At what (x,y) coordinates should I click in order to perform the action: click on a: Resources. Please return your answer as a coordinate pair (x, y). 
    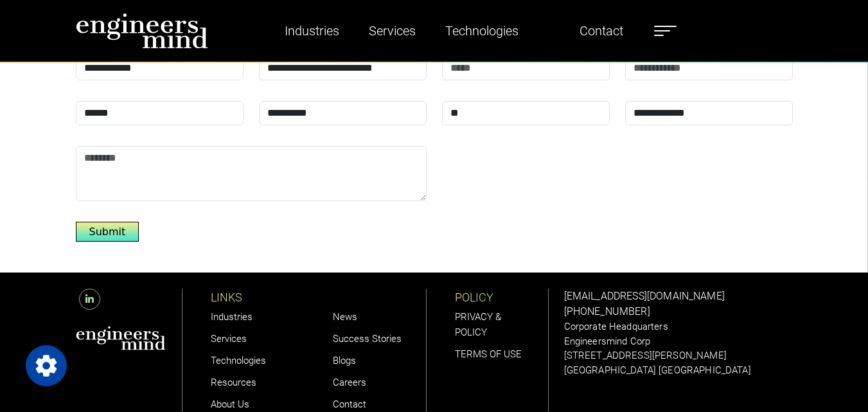
    Looking at the image, I should click on (233, 383).